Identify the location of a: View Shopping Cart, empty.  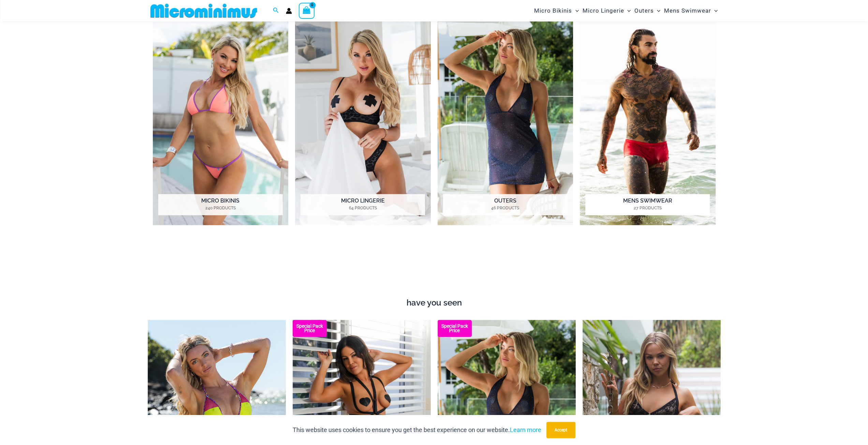
(307, 11).